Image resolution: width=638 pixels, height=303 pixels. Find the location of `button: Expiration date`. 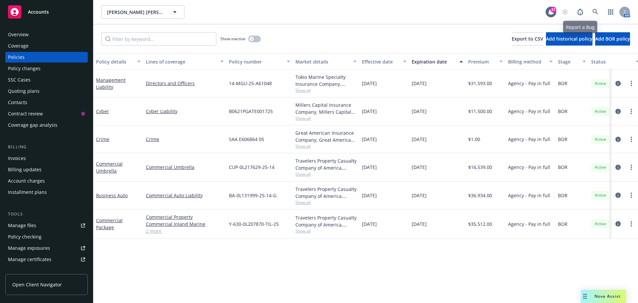

button: Expiration date is located at coordinates (437, 61).